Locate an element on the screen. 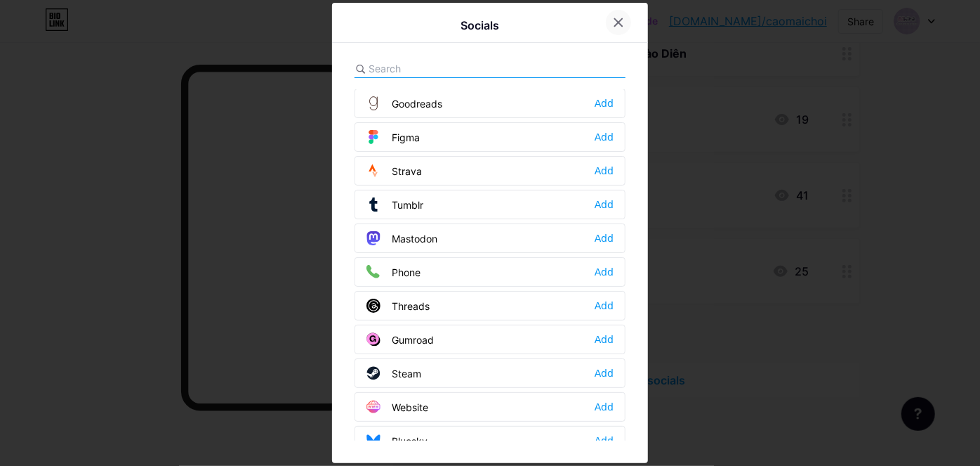  div: Mastodon is located at coordinates (402, 238).